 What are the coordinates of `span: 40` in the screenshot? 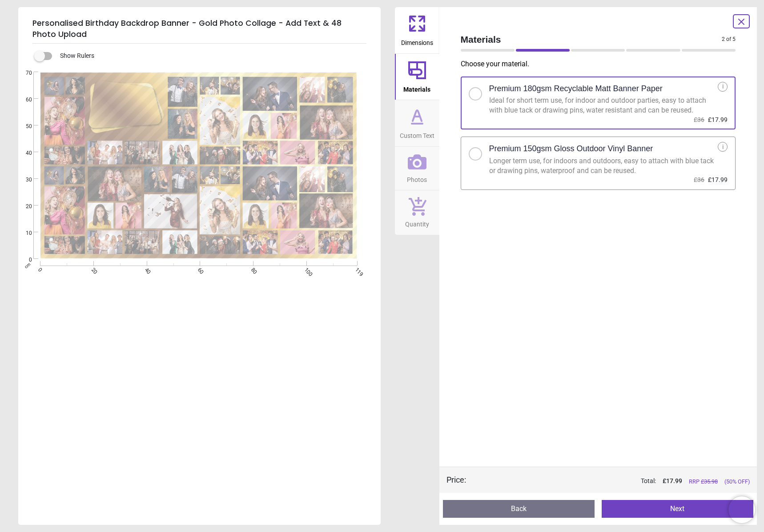 It's located at (24, 153).